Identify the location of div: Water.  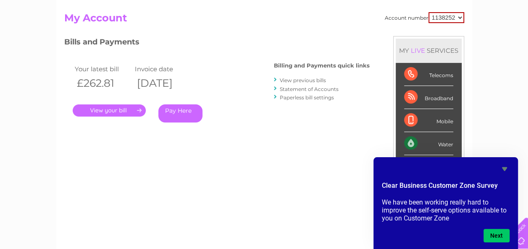
(428, 144).